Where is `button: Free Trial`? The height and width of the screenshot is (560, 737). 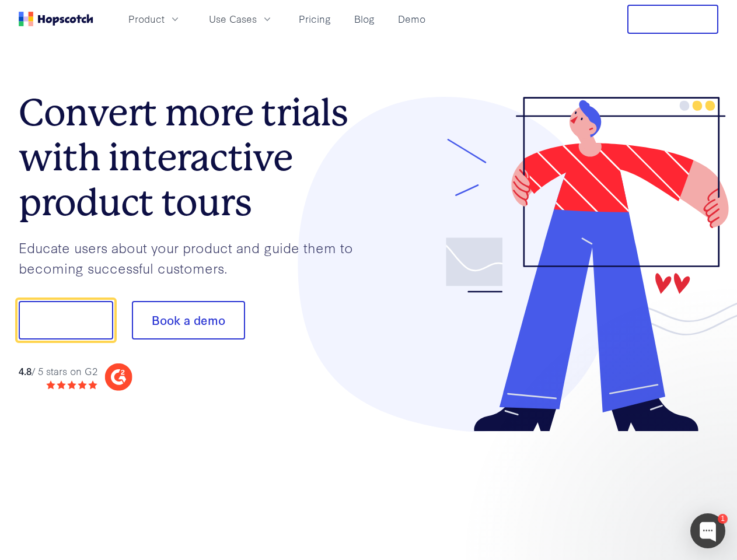 button: Free Trial is located at coordinates (672, 19).